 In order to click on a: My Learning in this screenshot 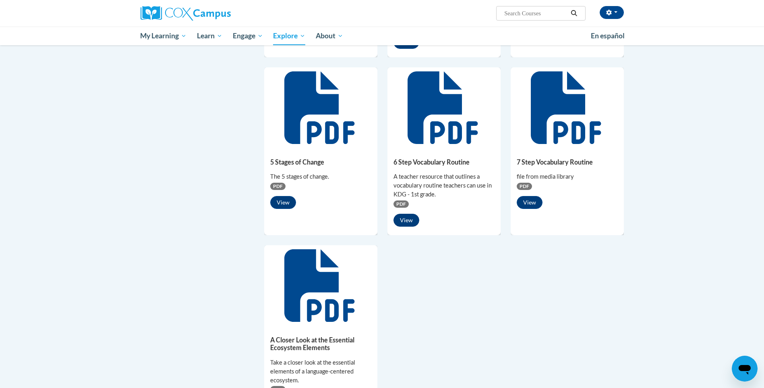, I will do `click(164, 36)`.